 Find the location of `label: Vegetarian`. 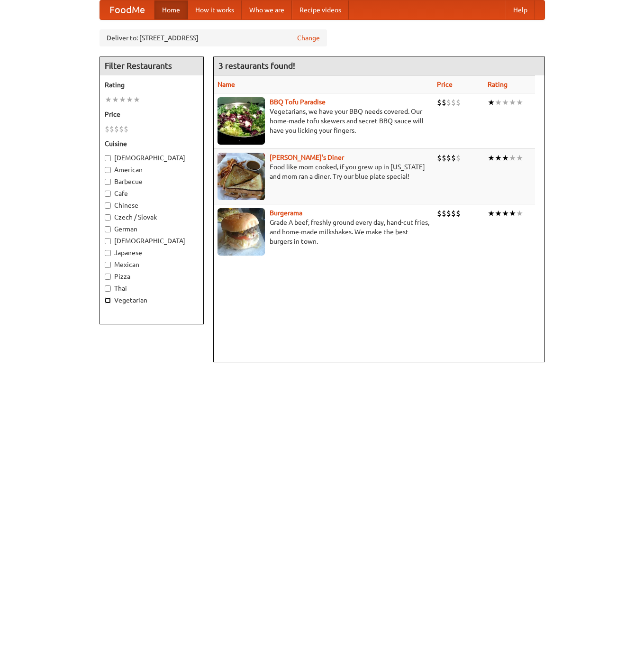

label: Vegetarian is located at coordinates (152, 300).